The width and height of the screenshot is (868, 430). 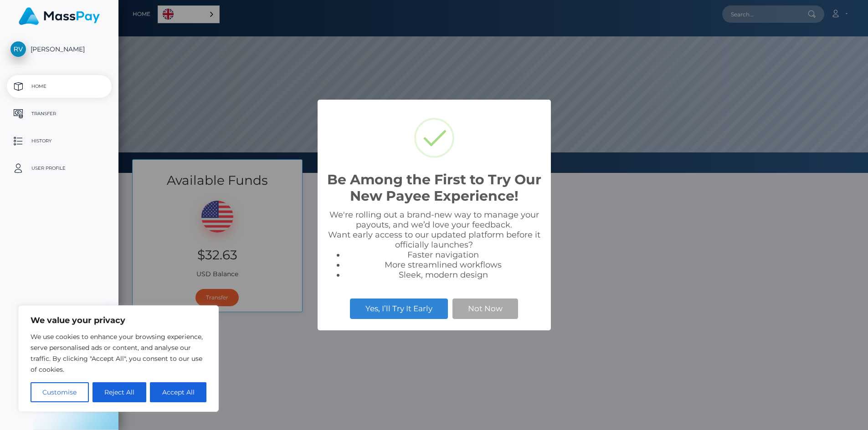 What do you see at coordinates (59, 169) in the screenshot?
I see `p: User Profile` at bounding box center [59, 169].